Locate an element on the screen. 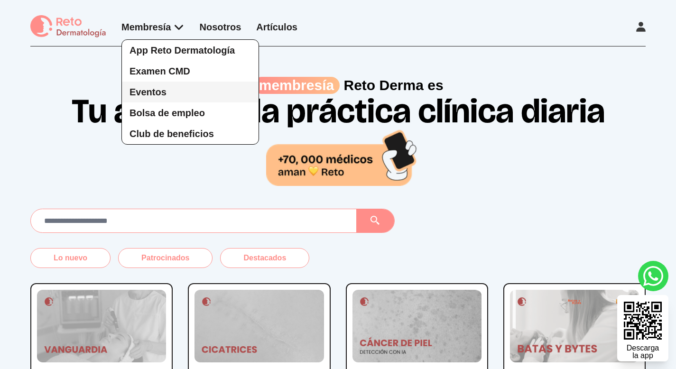  a: whatsapp button is located at coordinates (653, 276).